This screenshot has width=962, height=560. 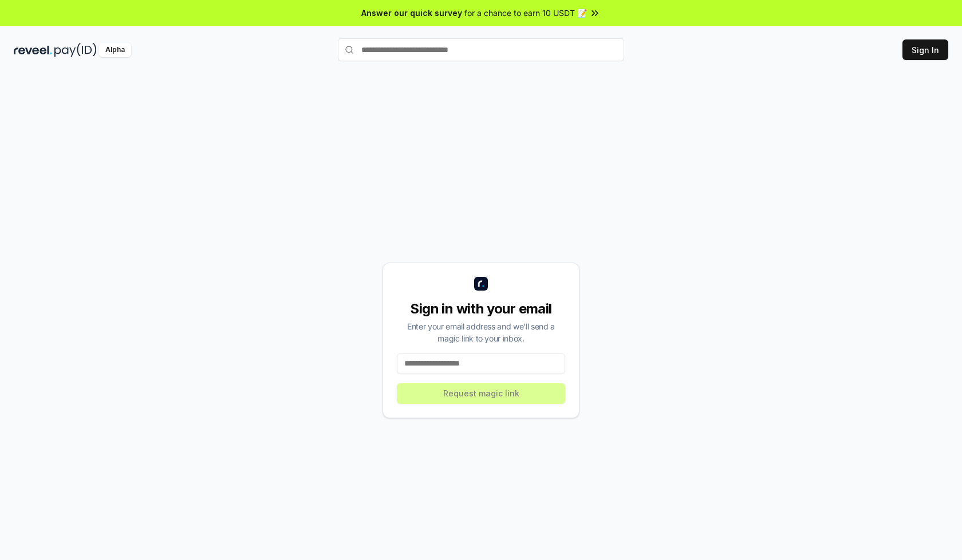 What do you see at coordinates (33, 50) in the screenshot?
I see `img: reveel_dark` at bounding box center [33, 50].